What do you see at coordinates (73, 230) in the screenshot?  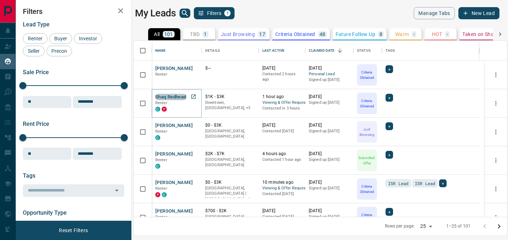 I see `button: Reset Filters` at bounding box center [73, 230].